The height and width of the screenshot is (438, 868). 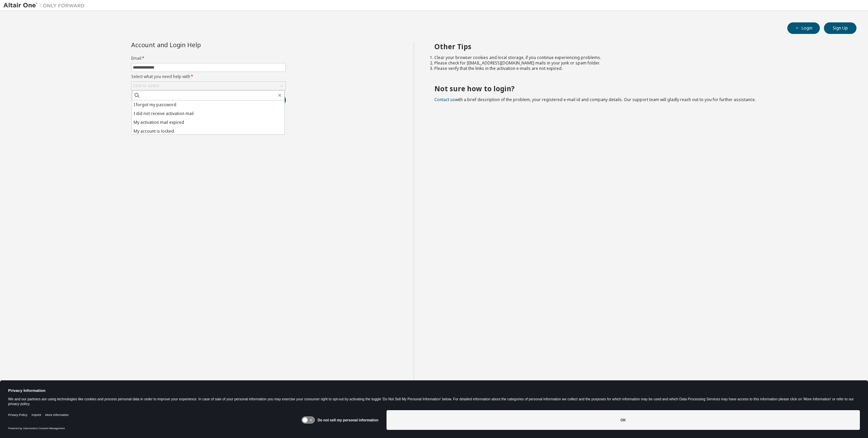 I want to click on img: Altair One, so click(x=46, y=6).